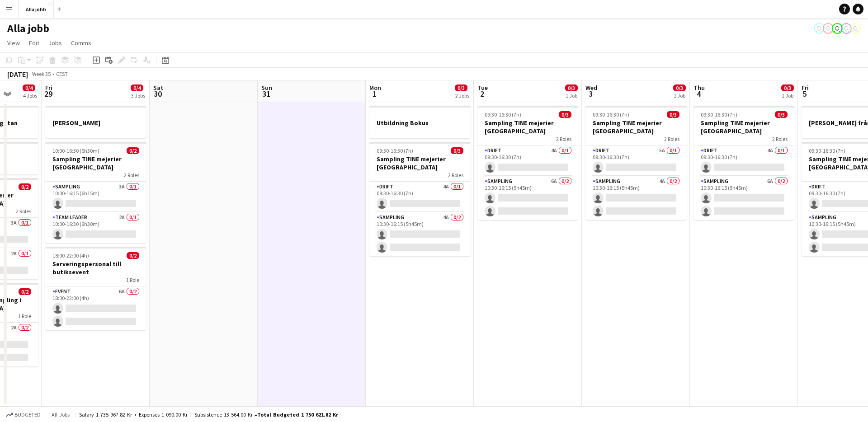 Image resolution: width=868 pixels, height=422 pixels. I want to click on span: Wed, so click(591, 88).